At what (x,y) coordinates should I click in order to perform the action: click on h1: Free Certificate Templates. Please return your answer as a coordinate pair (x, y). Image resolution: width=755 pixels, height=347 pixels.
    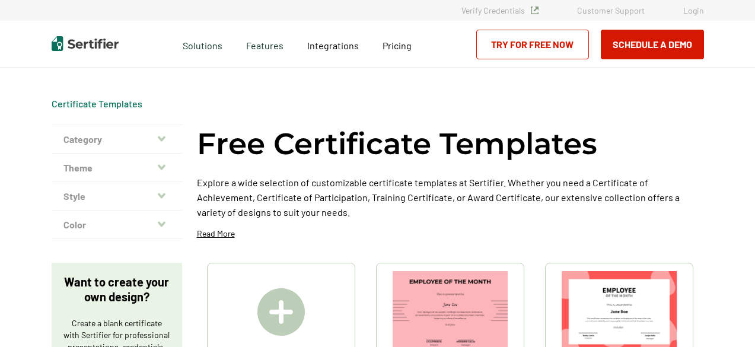
    Looking at the image, I should click on (397, 144).